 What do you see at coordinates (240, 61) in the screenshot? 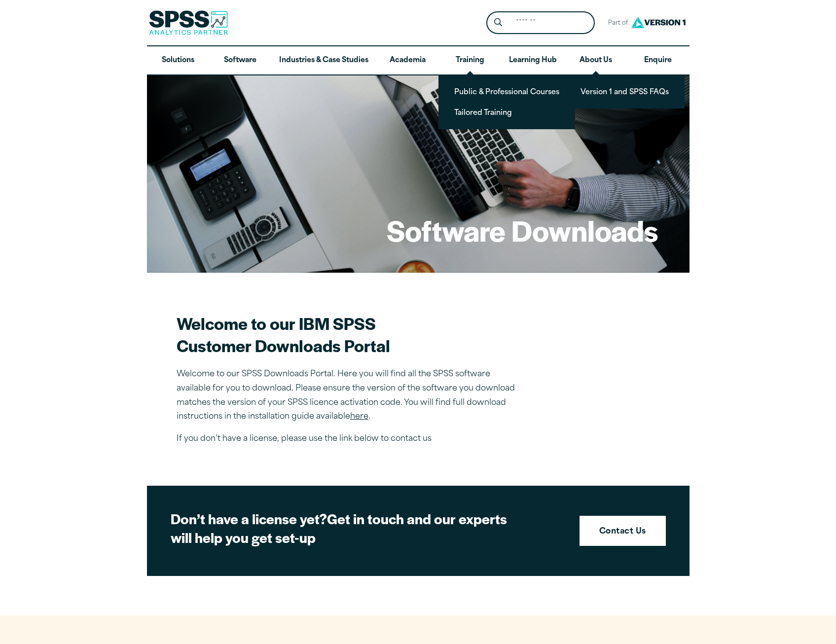
I see `a: Software` at bounding box center [240, 61].